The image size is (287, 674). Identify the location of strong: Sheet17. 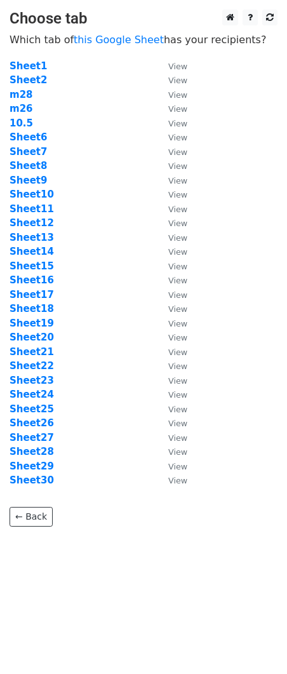
(32, 295).